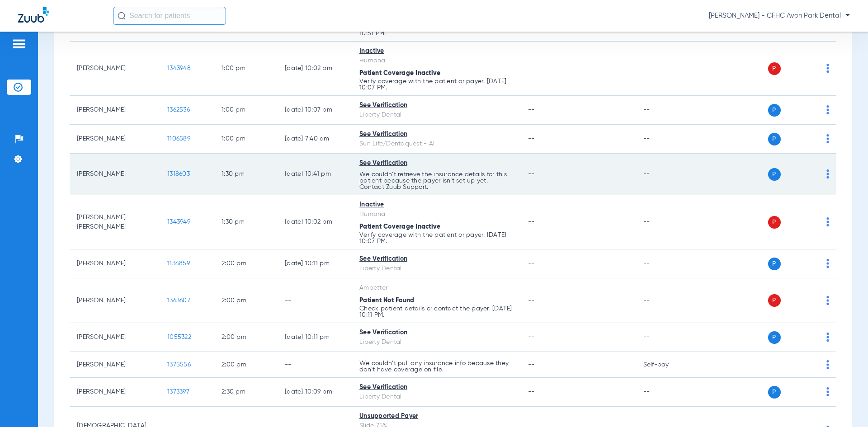  Describe the element at coordinates (436, 181) in the screenshot. I see `p: We couldn’t retrieve the insurance details for this patient because the payer isn’t set up yet. C...` at that location.